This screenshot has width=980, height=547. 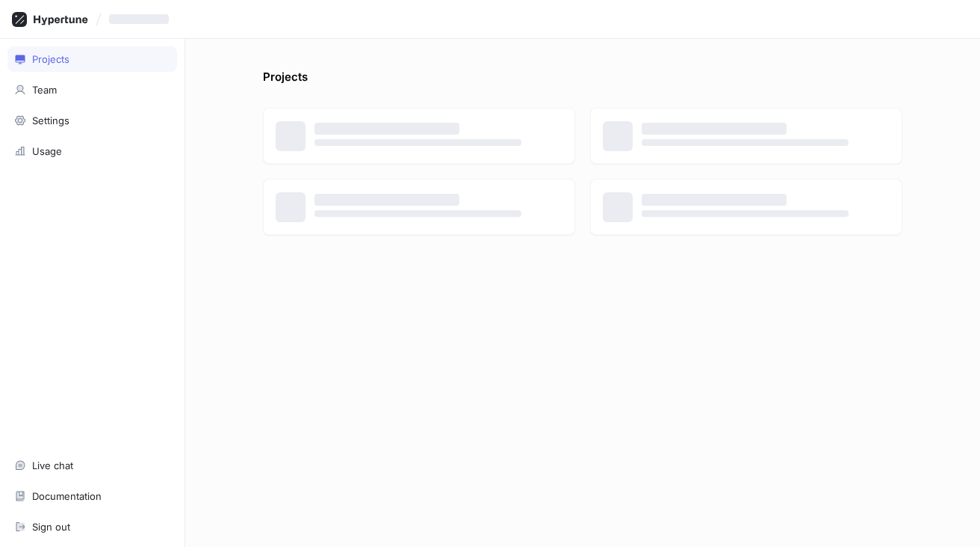 What do you see at coordinates (44, 90) in the screenshot?
I see `div: Team` at bounding box center [44, 90].